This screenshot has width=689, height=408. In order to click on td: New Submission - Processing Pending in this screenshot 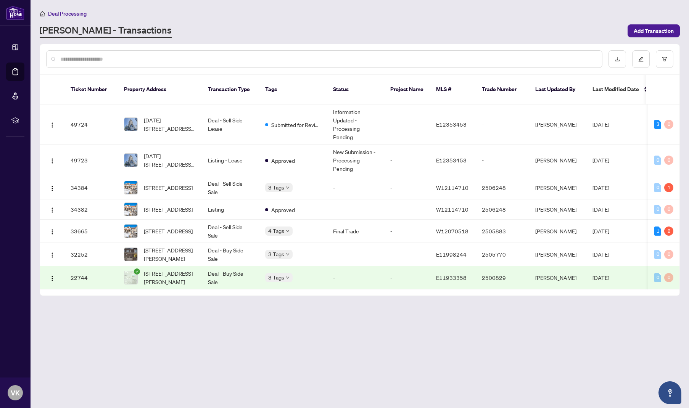, I will do `click(355, 160)`.